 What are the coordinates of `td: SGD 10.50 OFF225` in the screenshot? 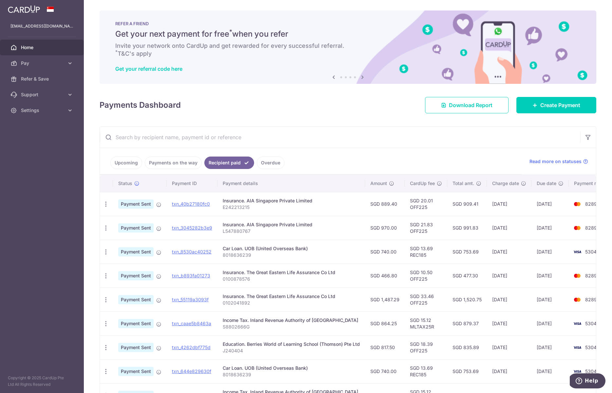 It's located at (426, 275).